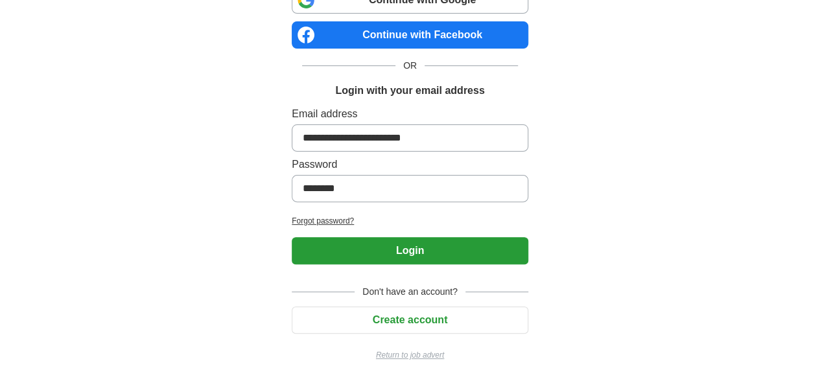 The image size is (820, 379). What do you see at coordinates (410, 91) in the screenshot?
I see `h1: Login with your email address` at bounding box center [410, 91].